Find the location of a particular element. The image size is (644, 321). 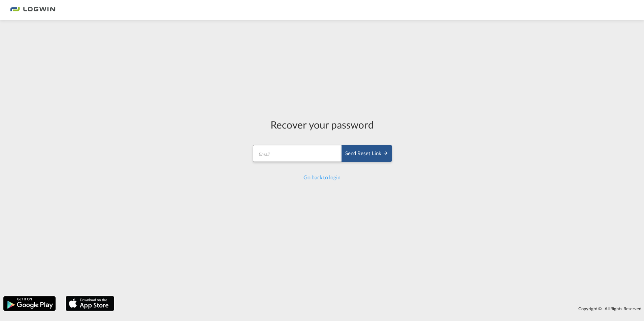

img: google.png is located at coordinates (29, 303).